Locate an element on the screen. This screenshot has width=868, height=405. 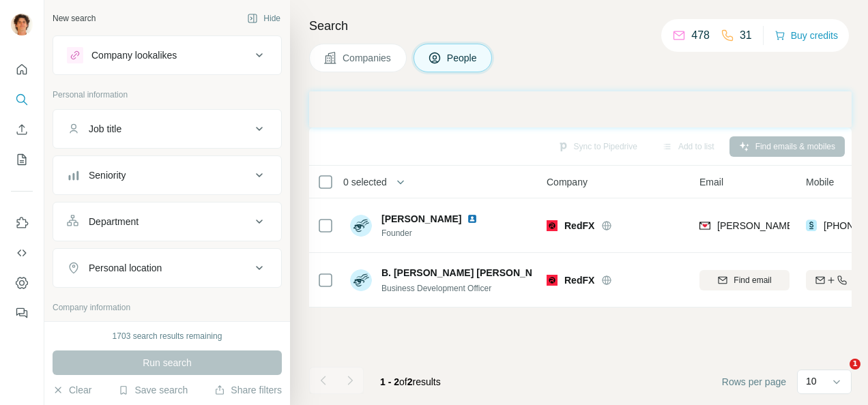
span: Mobile is located at coordinates (819, 182).